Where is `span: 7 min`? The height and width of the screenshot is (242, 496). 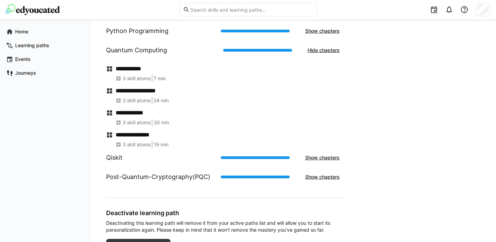 span: 7 min is located at coordinates (159, 78).